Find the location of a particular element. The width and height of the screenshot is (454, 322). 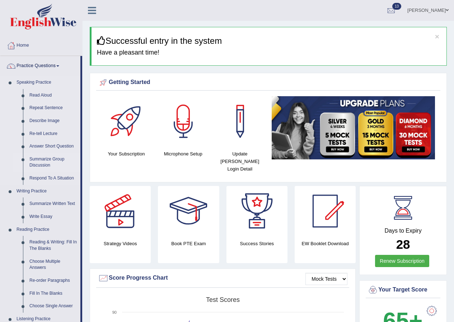

a: Speaking Practice is located at coordinates (47, 83).